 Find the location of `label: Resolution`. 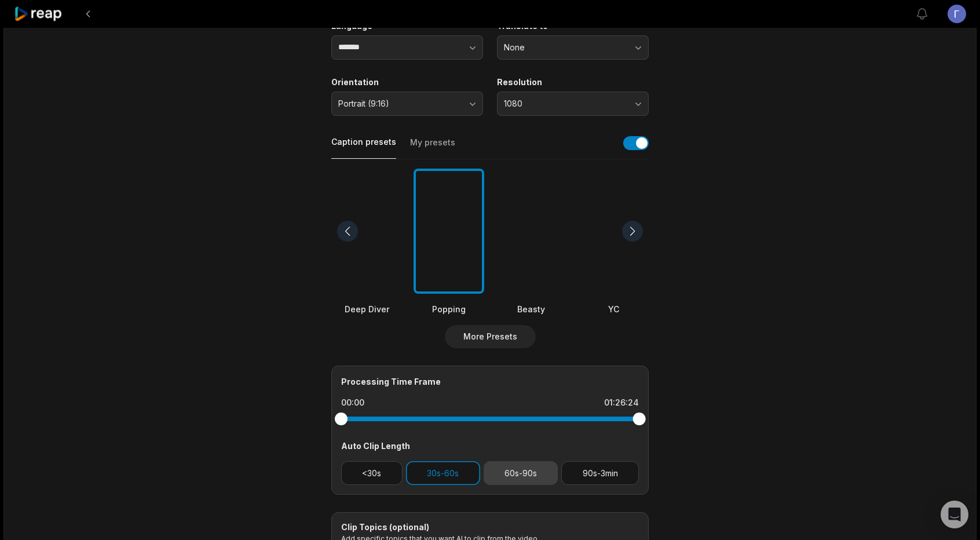

label: Resolution is located at coordinates (573, 83).